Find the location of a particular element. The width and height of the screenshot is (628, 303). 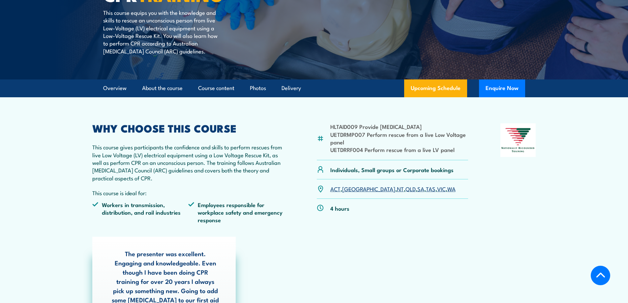

a: Upcoming Schedule is located at coordinates (436, 88).